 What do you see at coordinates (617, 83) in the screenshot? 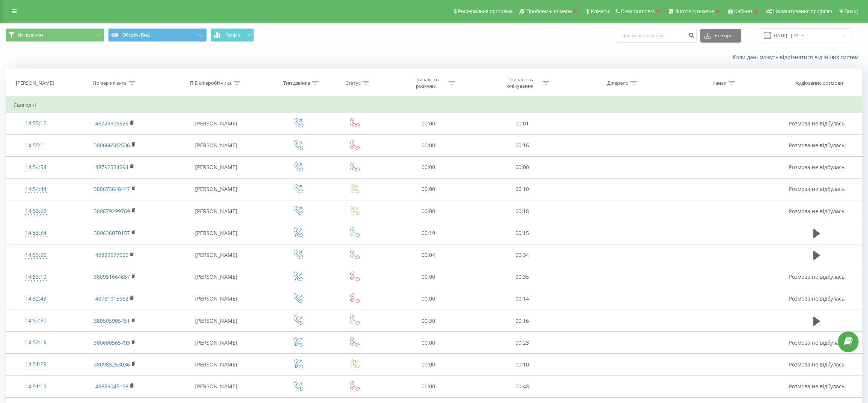
I see `div: Джерело` at bounding box center [617, 83].